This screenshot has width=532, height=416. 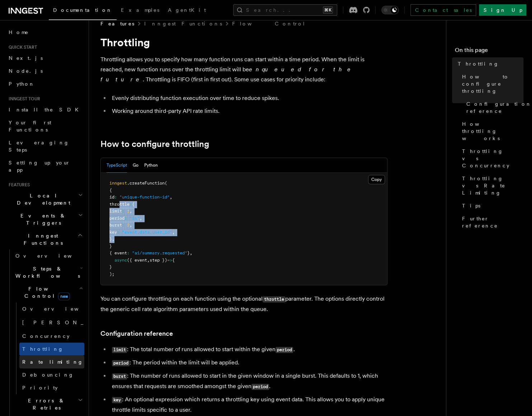 What do you see at coordinates (244, 42) in the screenshot?
I see `h1: Throttling` at bounding box center [244, 42].